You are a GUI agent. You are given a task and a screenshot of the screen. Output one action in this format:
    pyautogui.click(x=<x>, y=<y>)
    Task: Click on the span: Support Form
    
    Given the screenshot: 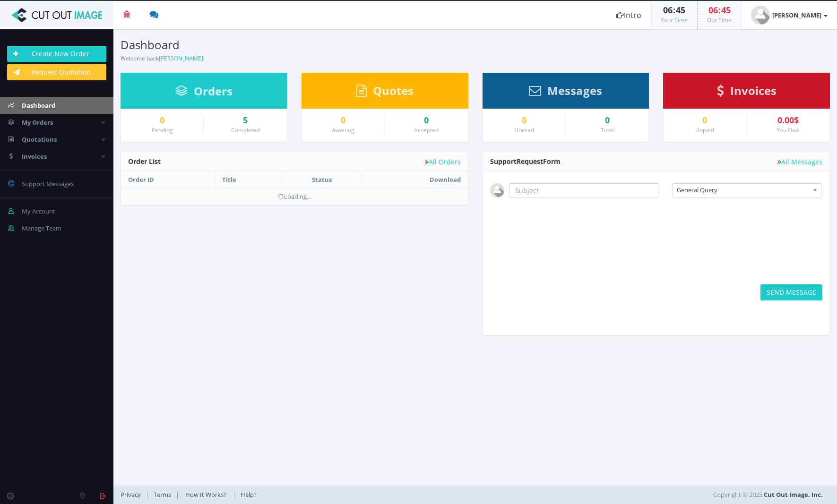 What is the action you would take?
    pyautogui.click(x=525, y=161)
    